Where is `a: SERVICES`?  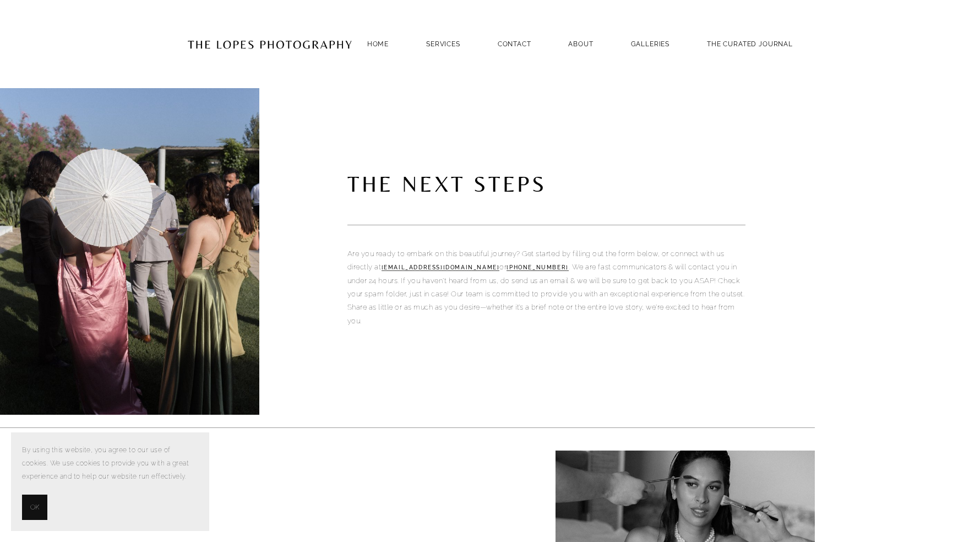 a: SERVICES is located at coordinates (444, 44).